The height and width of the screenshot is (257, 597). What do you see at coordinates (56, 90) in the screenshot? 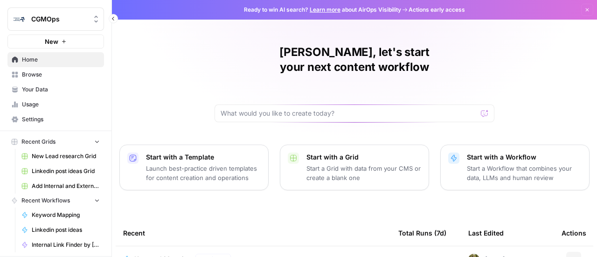
I see `a: Your Data` at bounding box center [56, 90].